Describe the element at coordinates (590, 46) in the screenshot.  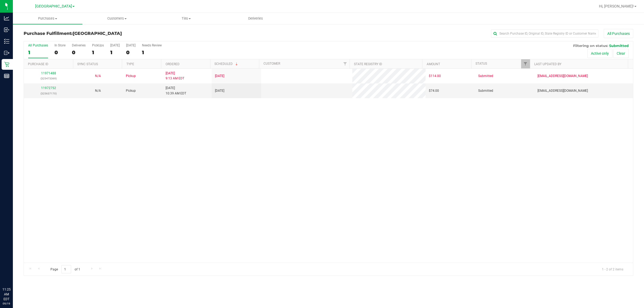
I see `span: Filtering on status:` at that location.